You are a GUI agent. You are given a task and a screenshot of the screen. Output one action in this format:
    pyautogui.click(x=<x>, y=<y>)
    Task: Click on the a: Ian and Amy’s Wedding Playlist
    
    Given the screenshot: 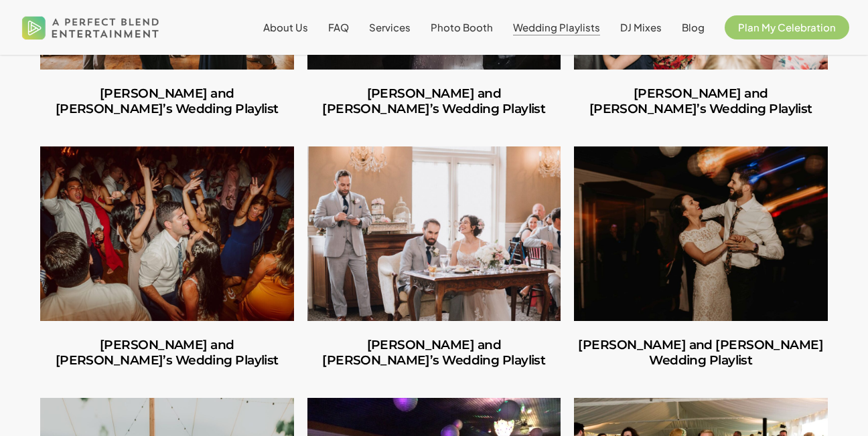 What is the action you would take?
    pyautogui.click(x=700, y=101)
    